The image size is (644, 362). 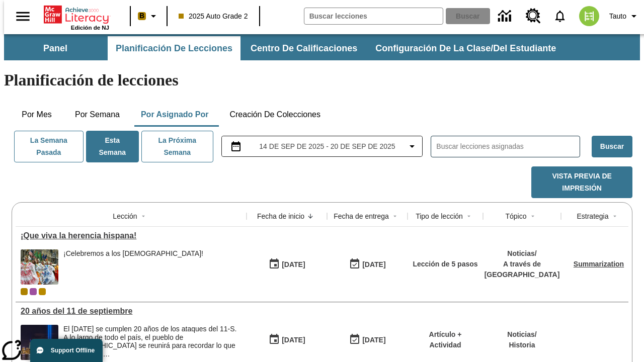 I want to click on div: ¡Que viva la herencia hispana!, so click(x=131, y=236).